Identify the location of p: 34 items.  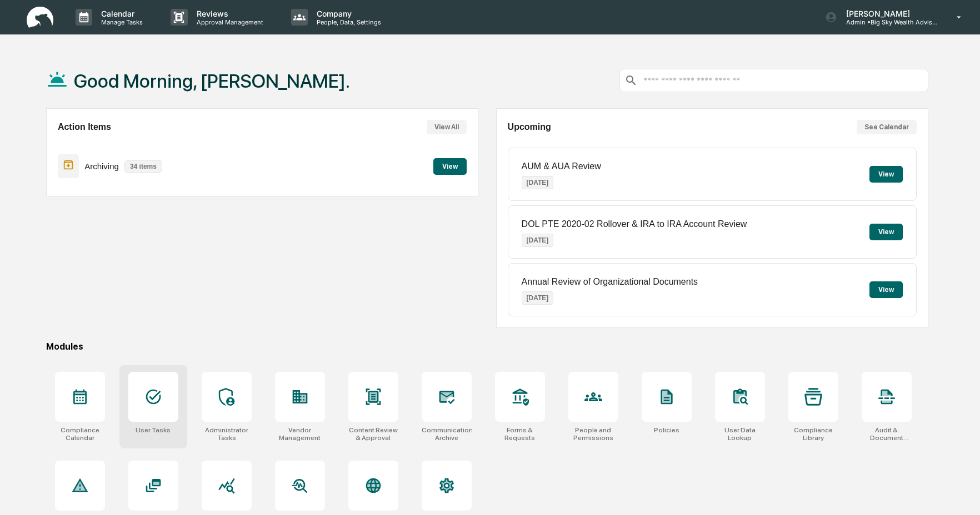
(143, 167).